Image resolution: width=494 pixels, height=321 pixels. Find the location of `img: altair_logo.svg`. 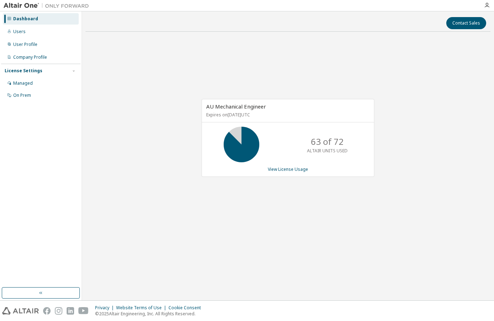

img: altair_logo.svg is located at coordinates (20, 311).